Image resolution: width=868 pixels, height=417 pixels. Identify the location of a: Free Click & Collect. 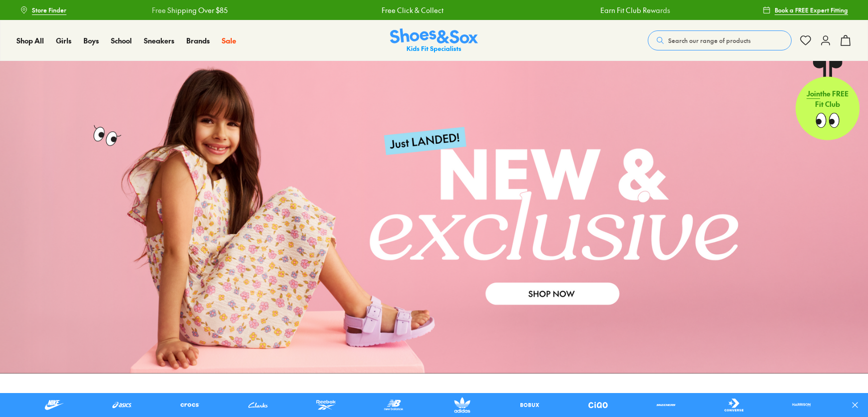
(395, 10).